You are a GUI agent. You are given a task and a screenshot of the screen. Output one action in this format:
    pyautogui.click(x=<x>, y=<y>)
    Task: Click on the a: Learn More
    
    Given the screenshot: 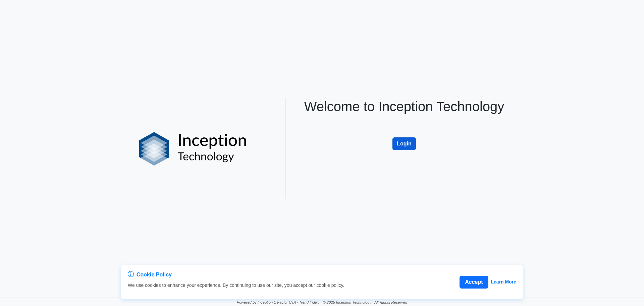 What is the action you would take?
    pyautogui.click(x=503, y=282)
    